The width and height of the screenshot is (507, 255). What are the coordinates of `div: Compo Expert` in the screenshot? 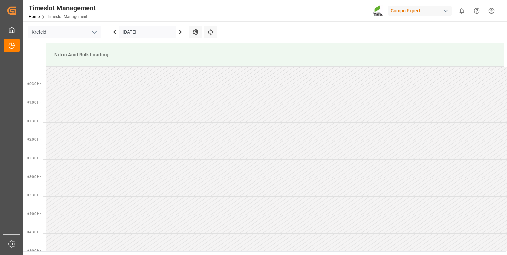 It's located at (420, 11).